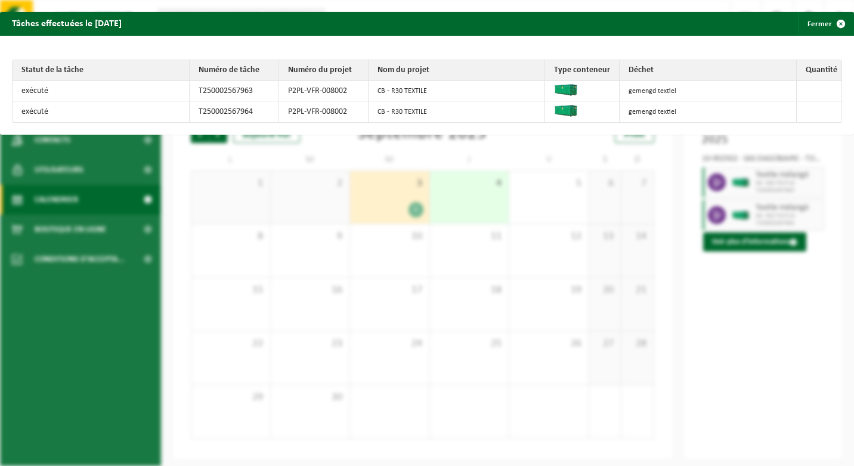 Image resolution: width=854 pixels, height=466 pixels. What do you see at coordinates (825, 24) in the screenshot?
I see `button: Fermer` at bounding box center [825, 24].